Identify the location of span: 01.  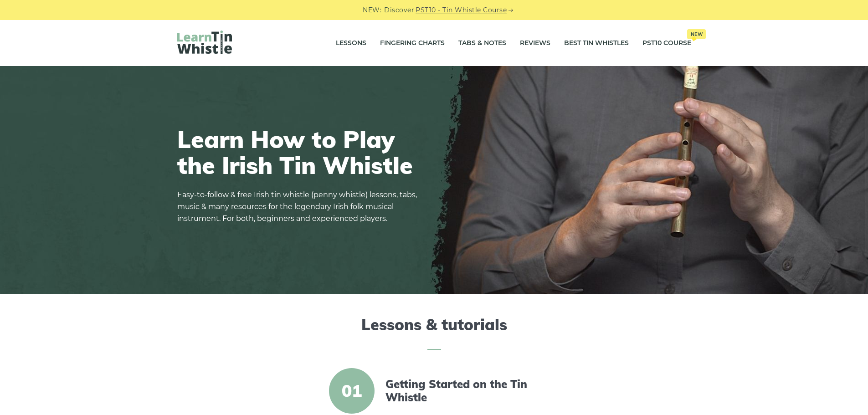
(352, 391).